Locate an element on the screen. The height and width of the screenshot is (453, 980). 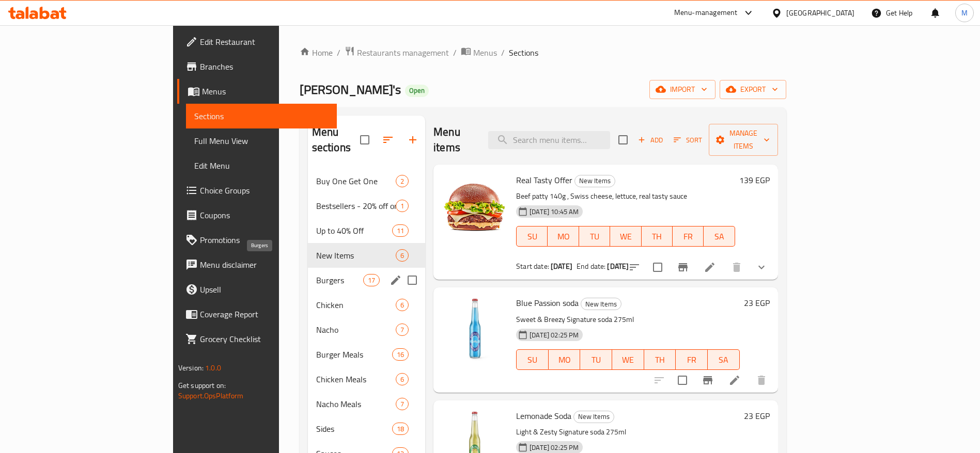
div: Open is located at coordinates (417, 91).